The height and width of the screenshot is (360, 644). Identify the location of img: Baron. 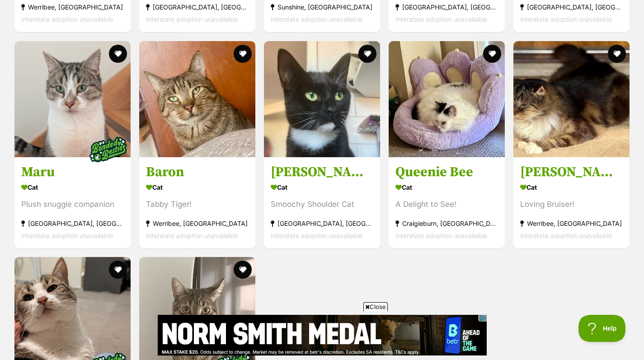
(197, 99).